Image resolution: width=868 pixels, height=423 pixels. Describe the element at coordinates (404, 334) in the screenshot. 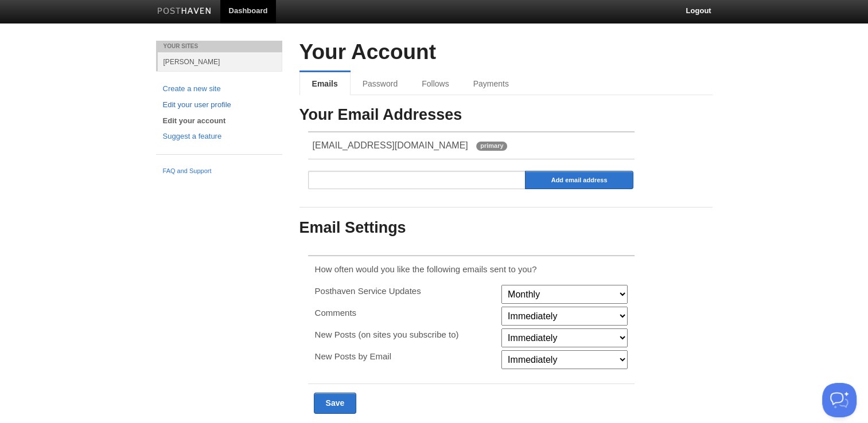

I see `p: New Posts (on sites you subscribe to)` at that location.